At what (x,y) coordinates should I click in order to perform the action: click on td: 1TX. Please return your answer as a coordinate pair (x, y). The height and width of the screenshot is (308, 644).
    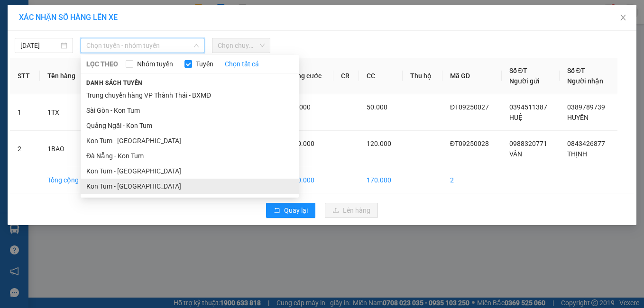
    Looking at the image, I should click on (65, 112).